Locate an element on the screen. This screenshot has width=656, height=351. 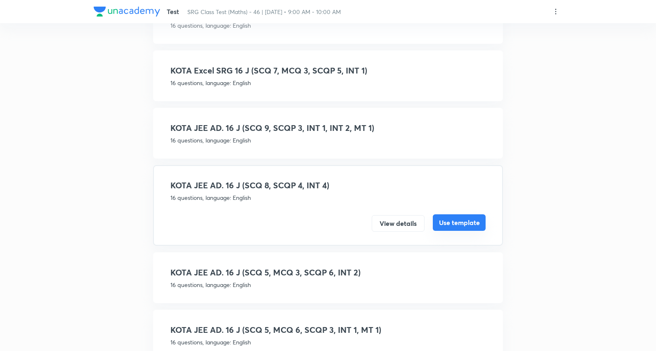
h4: KOTA JEE AD. 16 J (SCQ 5, MCQ 3, SCQP 6, INT 2) is located at coordinates (328, 272).